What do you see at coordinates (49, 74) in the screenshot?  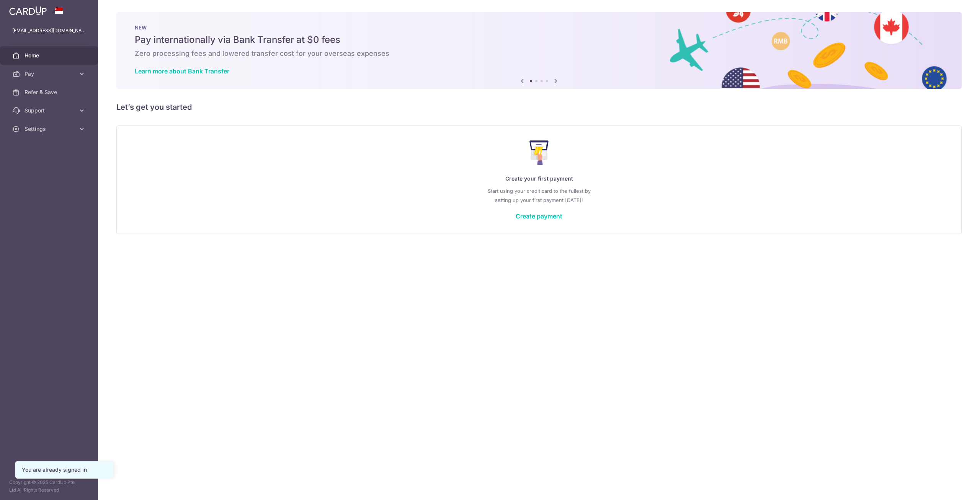 I see `span: Pay` at bounding box center [49, 74].